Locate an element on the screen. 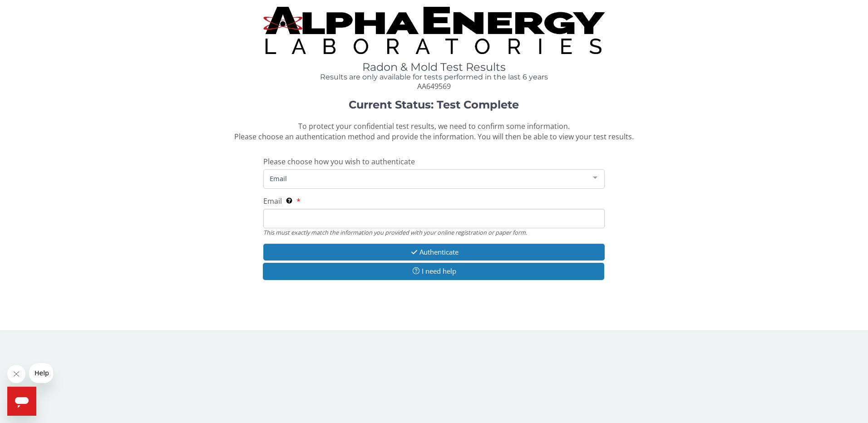  h4: Results are only available for tests performed in the last 6 years is located at coordinates (434, 77).